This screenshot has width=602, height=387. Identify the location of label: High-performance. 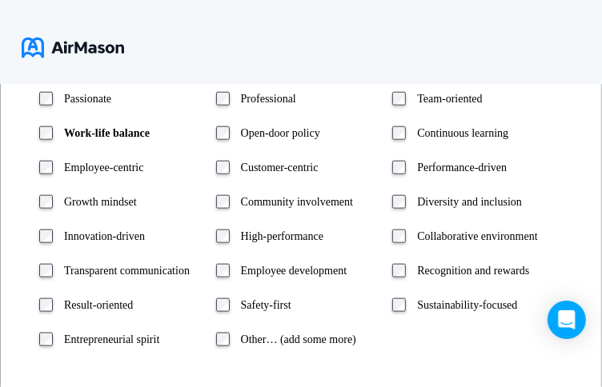
(282, 236).